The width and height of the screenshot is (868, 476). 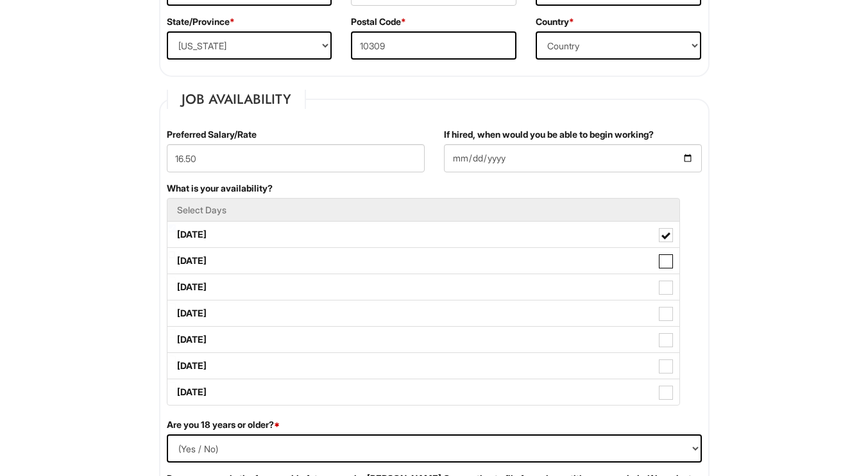 I want to click on h5: Select Days, so click(x=423, y=209).